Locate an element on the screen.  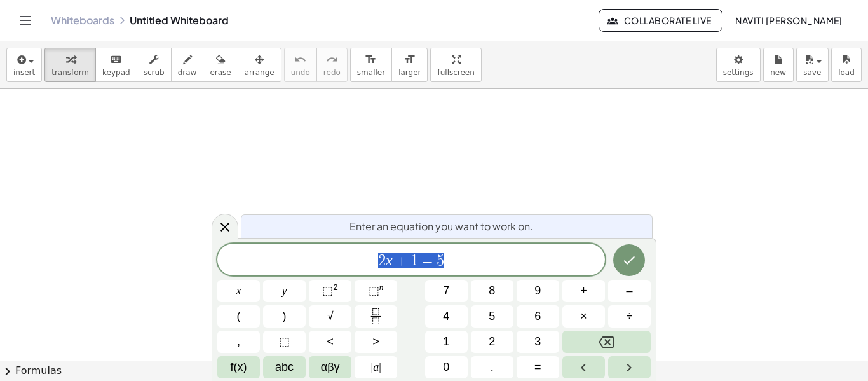
span: fullscreen is located at coordinates (455, 73).